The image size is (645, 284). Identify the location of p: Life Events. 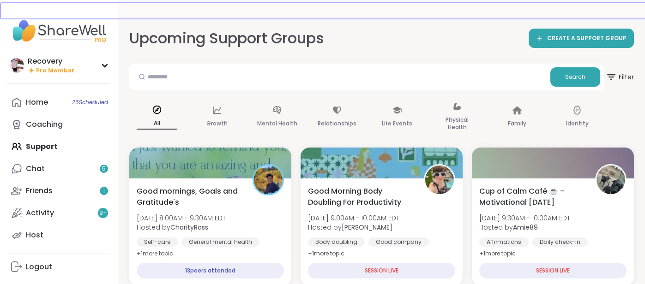
(397, 124).